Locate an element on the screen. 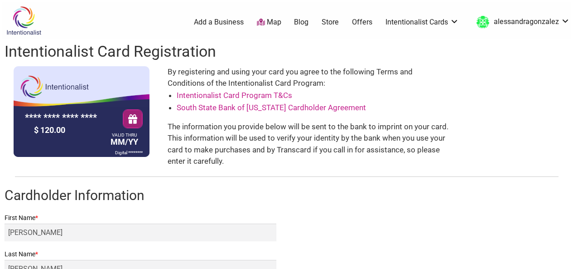 The width and height of the screenshot is (573, 269). a: Intentionalist Cards is located at coordinates (422, 22).